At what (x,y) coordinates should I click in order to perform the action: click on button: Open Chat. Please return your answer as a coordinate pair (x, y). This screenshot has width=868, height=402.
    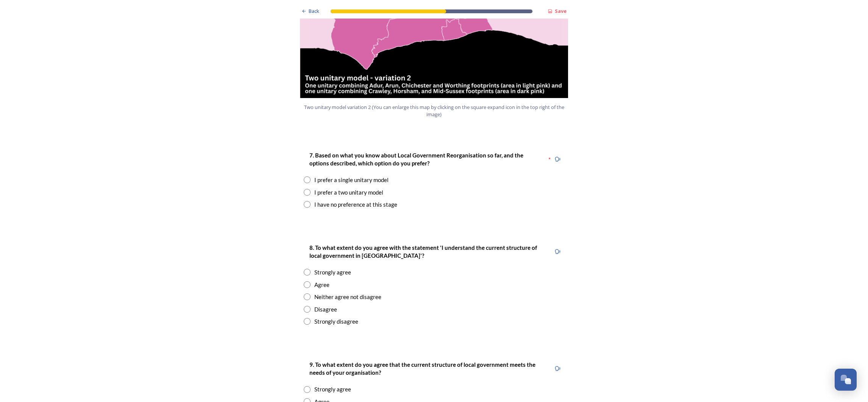
    Looking at the image, I should click on (845, 379).